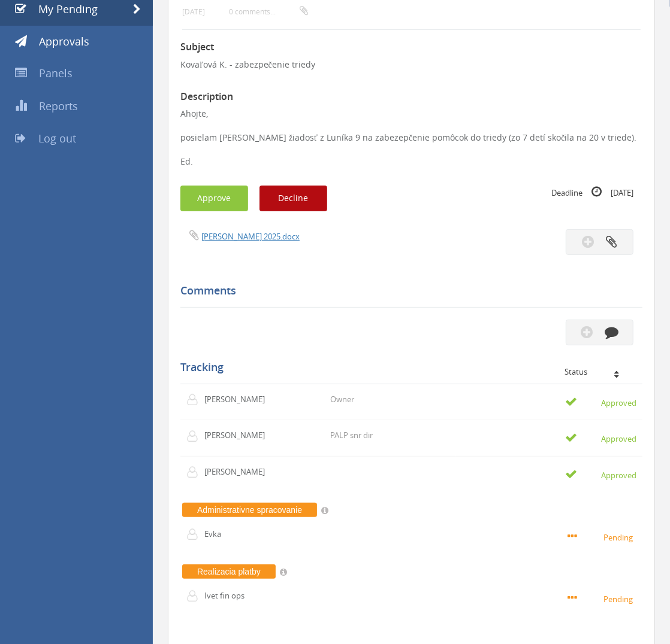  I want to click on button: Approve, so click(214, 198).